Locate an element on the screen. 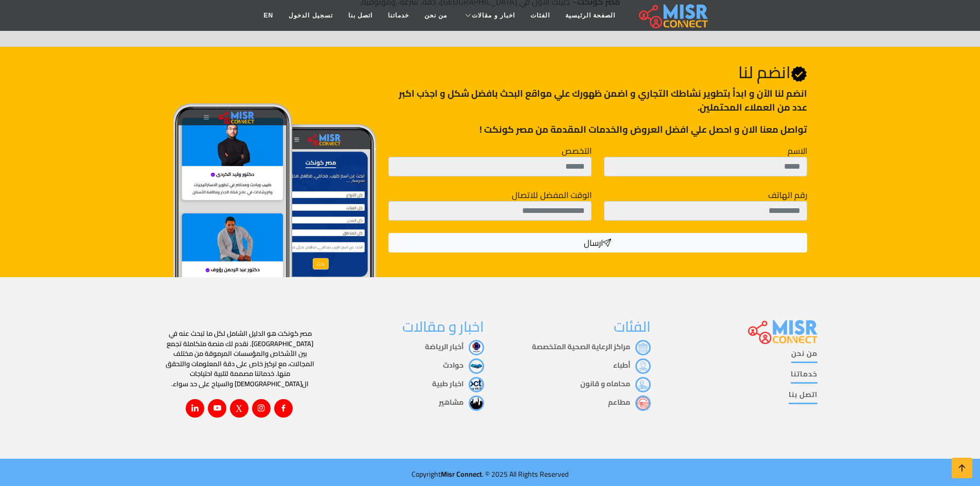 Image resolution: width=980 pixels, height=486 pixels. span: Misr Connect is located at coordinates (461, 474).